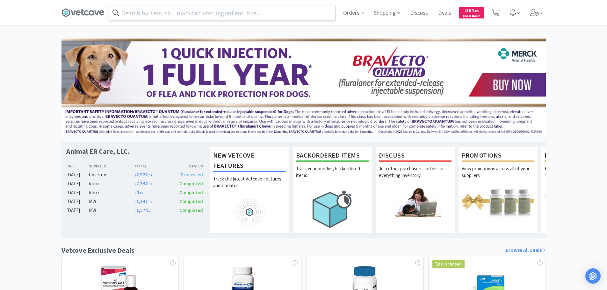 The image size is (607, 290). I want to click on h1: Backordered Items, so click(332, 156).